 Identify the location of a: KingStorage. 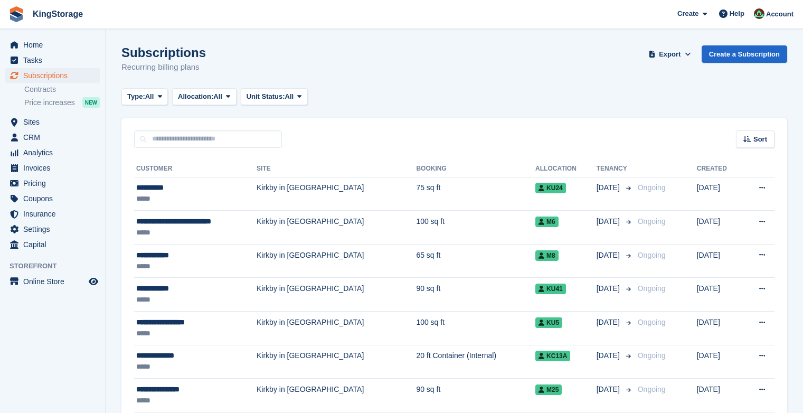
(58, 14).